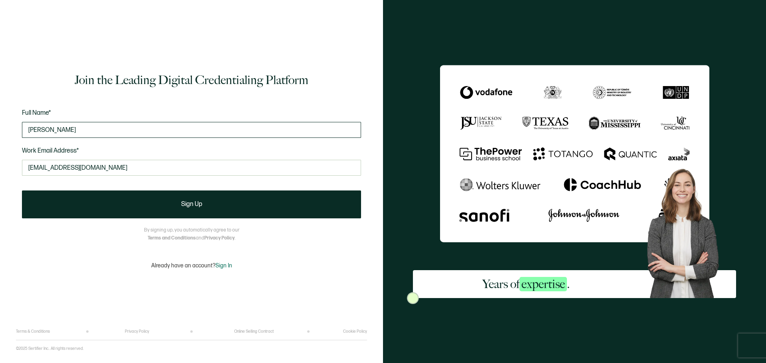 This screenshot has width=766, height=363. Describe the element at coordinates (543, 284) in the screenshot. I see `span: expertise` at that location.